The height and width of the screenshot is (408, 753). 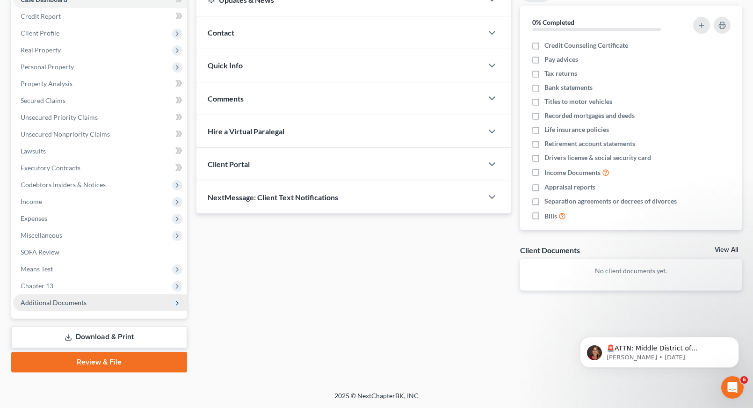 I want to click on span: Credit Counseling Certificate, so click(x=586, y=45).